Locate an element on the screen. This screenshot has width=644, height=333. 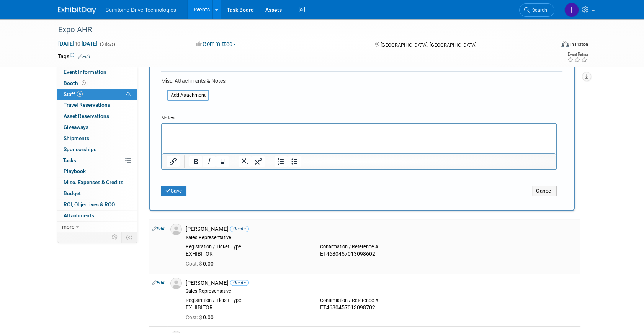
td: Tags is located at coordinates (74, 56).